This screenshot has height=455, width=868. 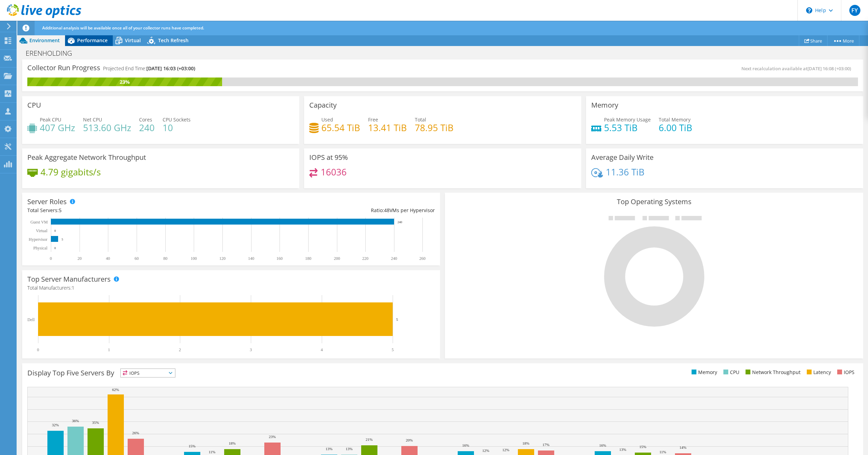 What do you see at coordinates (108, 259) in the screenshot?
I see `text: 40` at bounding box center [108, 259].